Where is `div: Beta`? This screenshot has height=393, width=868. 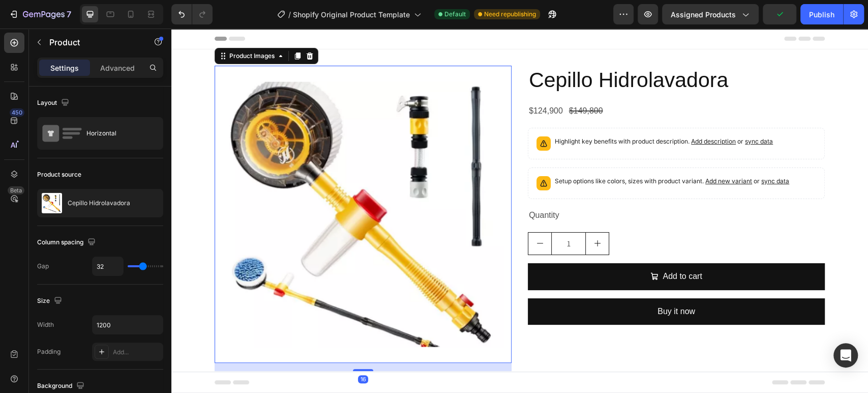 div: Beta is located at coordinates (15, 190).